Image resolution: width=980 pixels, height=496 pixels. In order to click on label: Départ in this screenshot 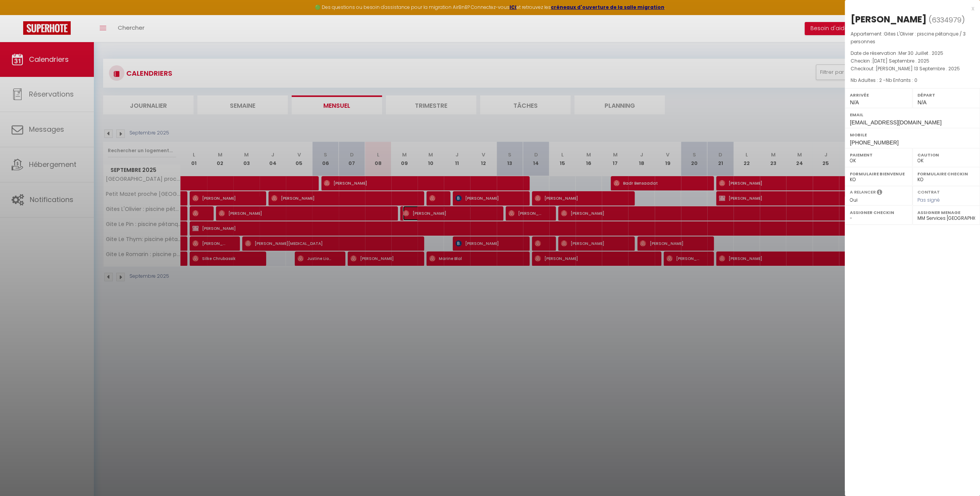, I will do `click(946, 95)`.